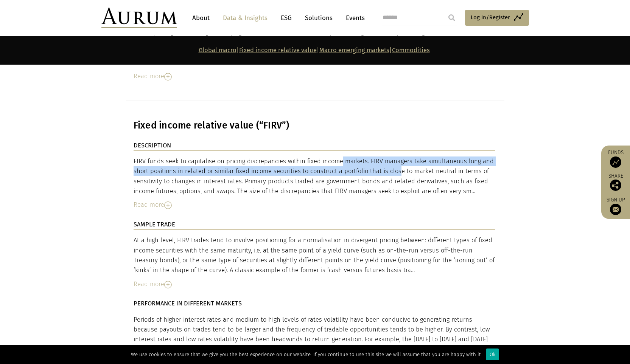  What do you see at coordinates (496, 18) in the screenshot?
I see `a: Log in/Register` at bounding box center [496, 18].